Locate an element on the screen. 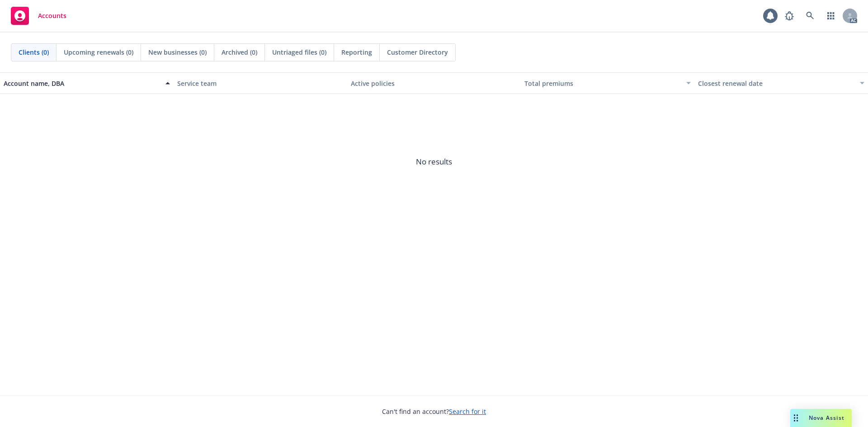 The image size is (868, 427). a: Switch app is located at coordinates (831, 16).